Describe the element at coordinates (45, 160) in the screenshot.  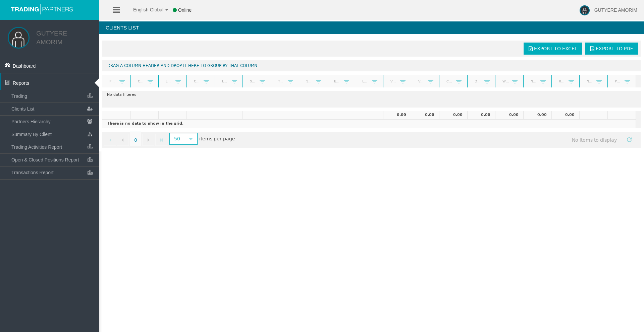
I see `span: Open & Closed Positions Report` at that location.